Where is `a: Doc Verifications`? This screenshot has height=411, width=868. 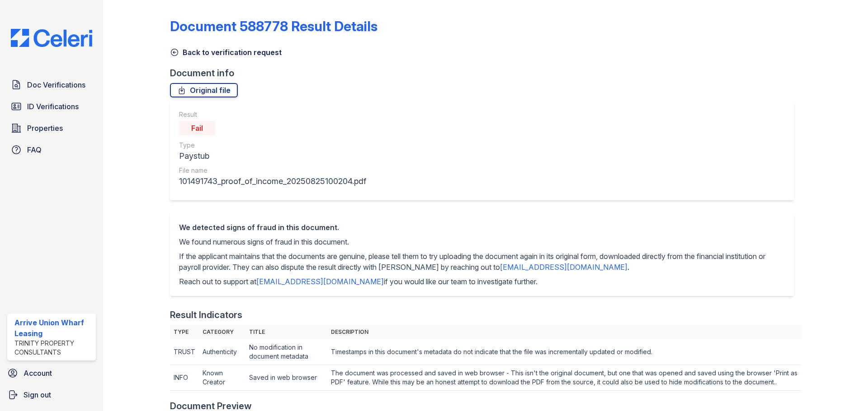
a: Doc Verifications is located at coordinates (52, 85).